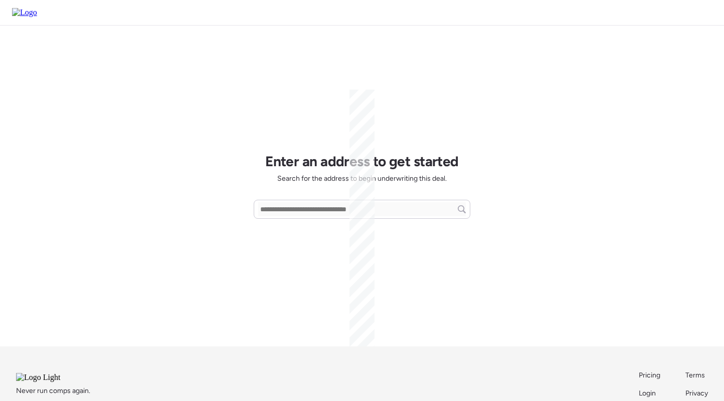 This screenshot has height=401, width=724. I want to click on a: Login, so click(650, 394).